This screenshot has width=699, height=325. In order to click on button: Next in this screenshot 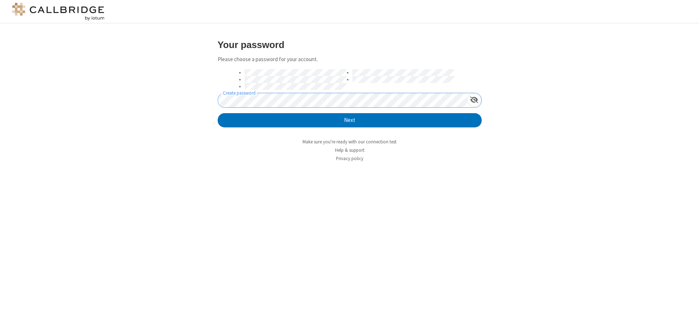, I will do `click(350, 121)`.